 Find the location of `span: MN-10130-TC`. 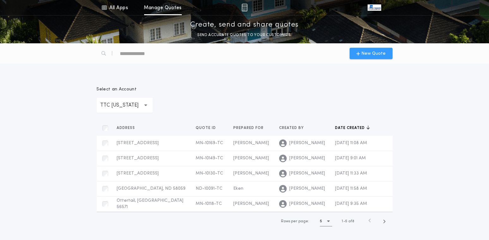

span: MN-10130-TC is located at coordinates (210, 173).